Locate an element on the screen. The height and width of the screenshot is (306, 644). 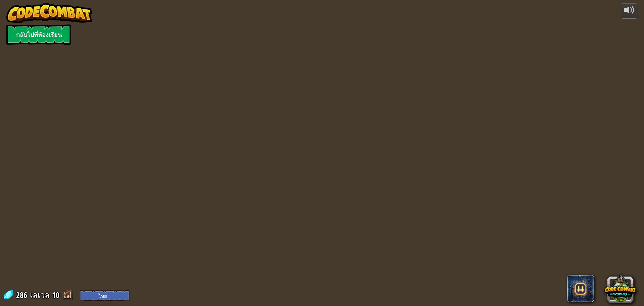
span: 10 is located at coordinates (55, 295).